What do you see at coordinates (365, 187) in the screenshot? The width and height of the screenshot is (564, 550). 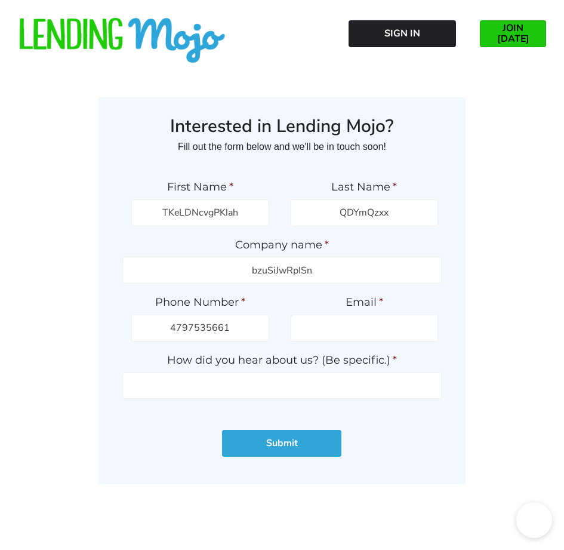 I see `label: Last Name` at bounding box center [365, 187].